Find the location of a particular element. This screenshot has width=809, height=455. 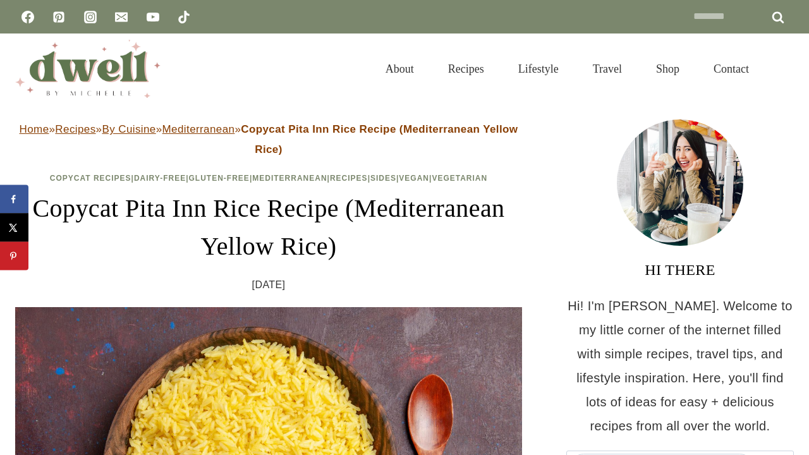

img: DWELL by michelle is located at coordinates (88, 69).